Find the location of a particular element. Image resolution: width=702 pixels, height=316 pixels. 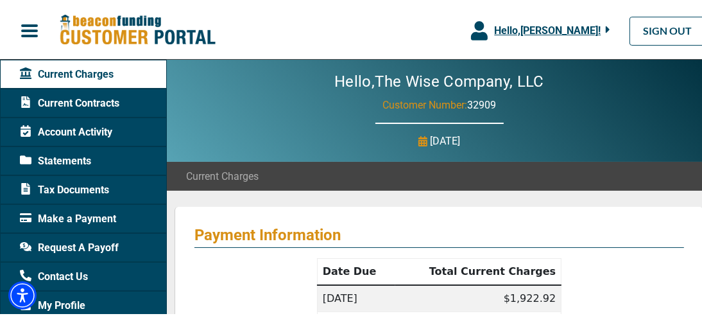

span: Statements is located at coordinates (55, 159).